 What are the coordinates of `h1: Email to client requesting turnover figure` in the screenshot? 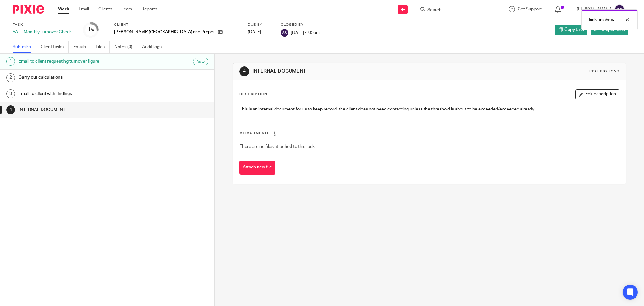 It's located at (82, 61).